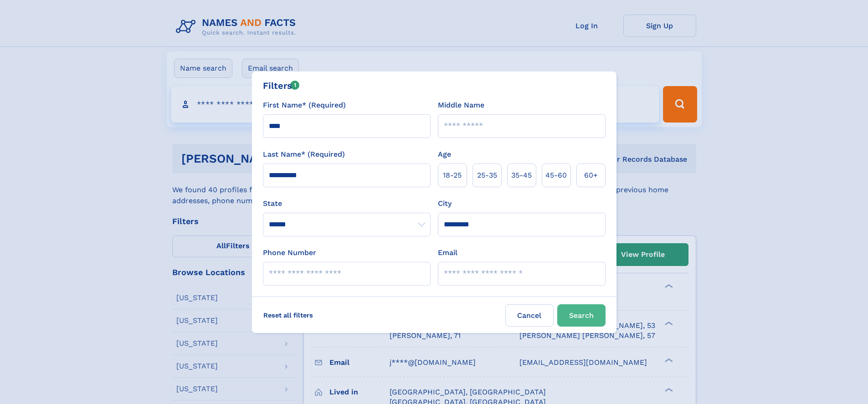 This screenshot has height=404, width=868. I want to click on label: Middle Name, so click(461, 105).